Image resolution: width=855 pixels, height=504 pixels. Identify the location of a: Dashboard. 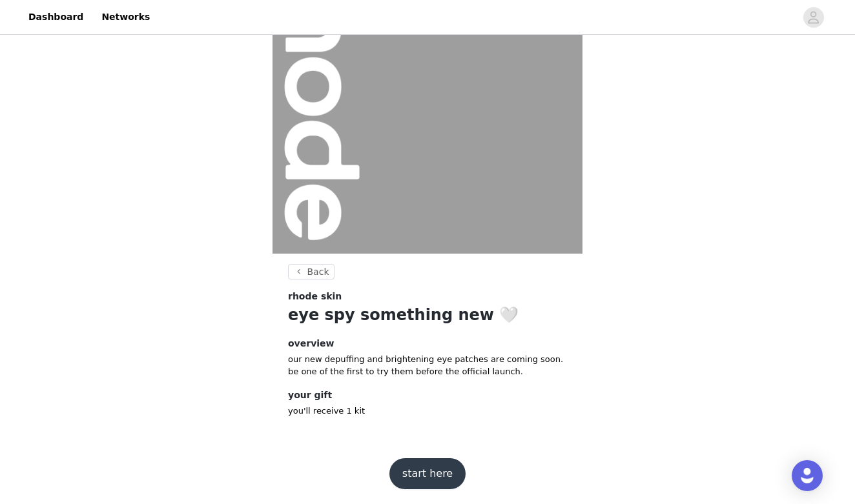
(55, 17).